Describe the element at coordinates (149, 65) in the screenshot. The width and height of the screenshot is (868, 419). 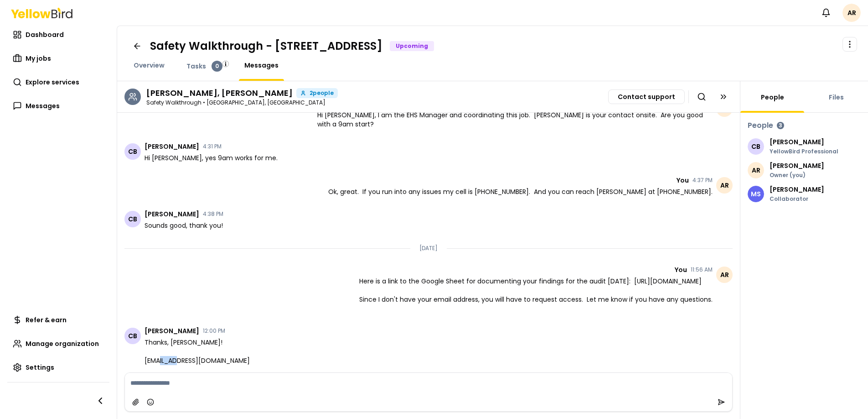
I see `span: Overview` at that location.